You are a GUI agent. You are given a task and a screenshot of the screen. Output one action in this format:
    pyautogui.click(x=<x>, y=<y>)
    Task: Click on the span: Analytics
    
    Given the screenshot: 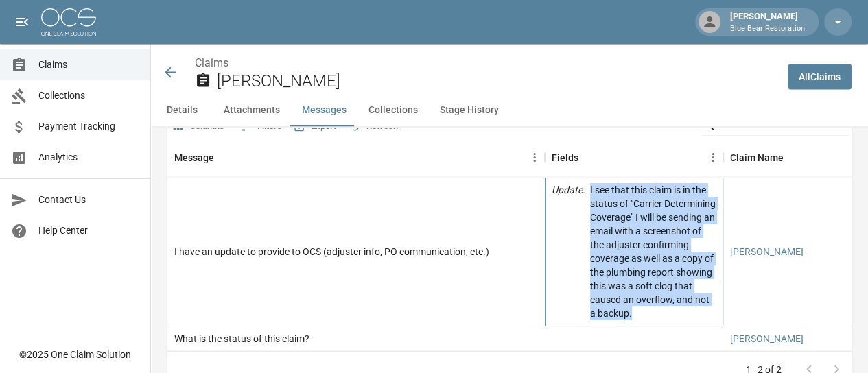 What is the action you would take?
    pyautogui.click(x=89, y=157)
    